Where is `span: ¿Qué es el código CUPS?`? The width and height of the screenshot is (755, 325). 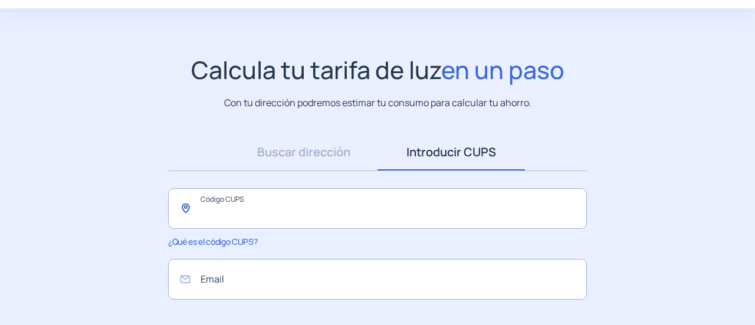 span: ¿Qué es el código CUPS? is located at coordinates (212, 241).